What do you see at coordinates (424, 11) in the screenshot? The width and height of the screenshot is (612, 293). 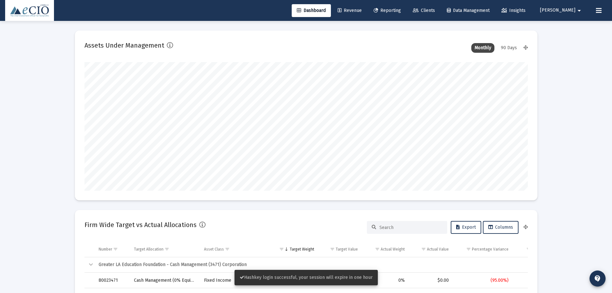 I see `a: Clients` at bounding box center [424, 11].